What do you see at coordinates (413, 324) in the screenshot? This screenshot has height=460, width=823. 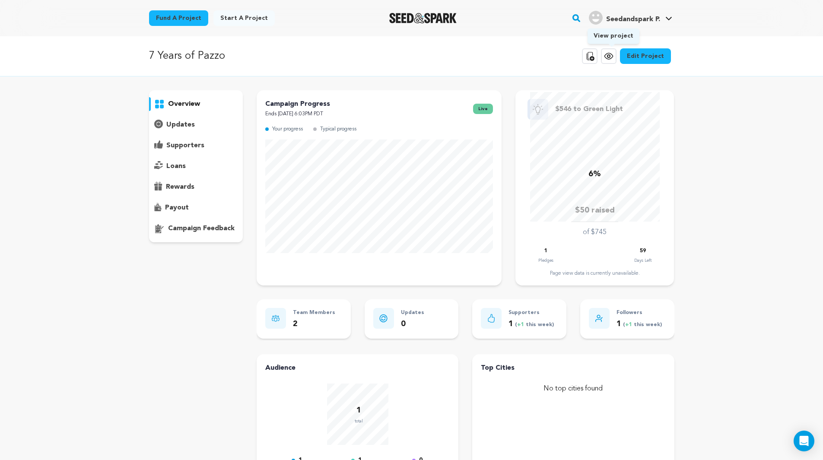 I see `p: 0` at bounding box center [413, 324].